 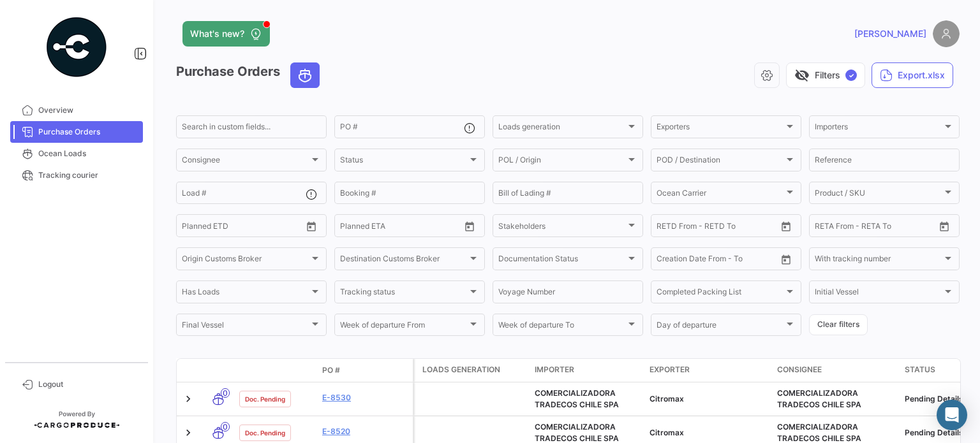 I want to click on datatable-header-cell: Doc. Status, so click(x=276, y=371).